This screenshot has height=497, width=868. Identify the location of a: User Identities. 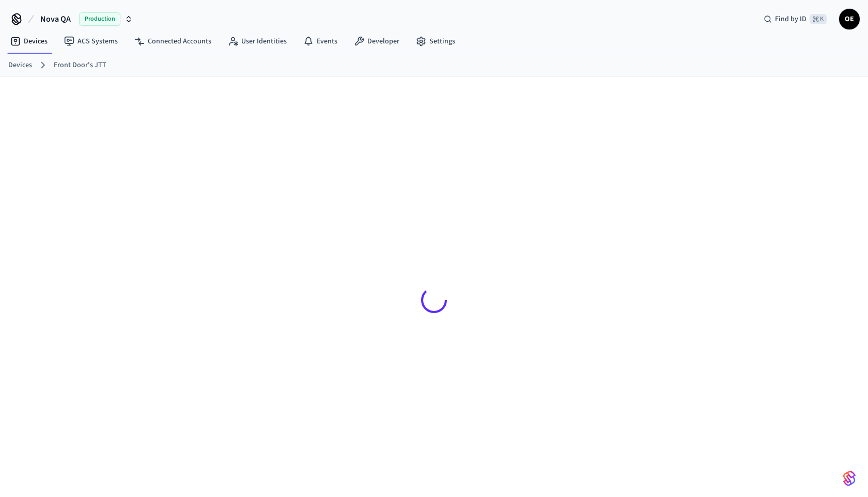
(257, 41).